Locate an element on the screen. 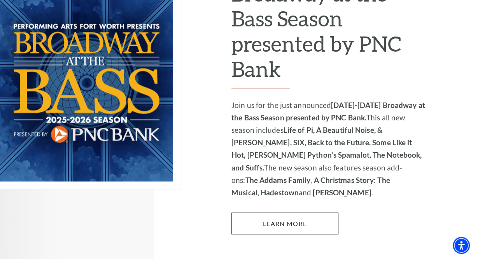 The height and width of the screenshot is (259, 478). div: Accessibility Menu is located at coordinates (461, 246).